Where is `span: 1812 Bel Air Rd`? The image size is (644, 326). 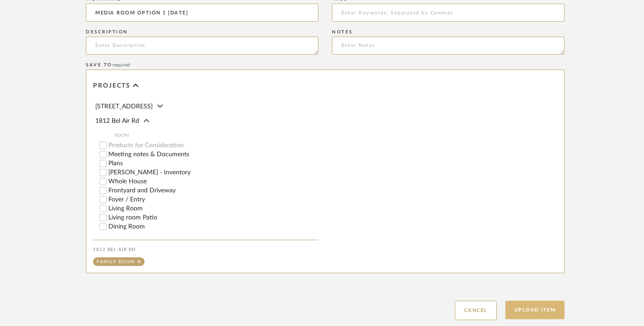
span: 1812 Bel Air Rd is located at coordinates (117, 121).